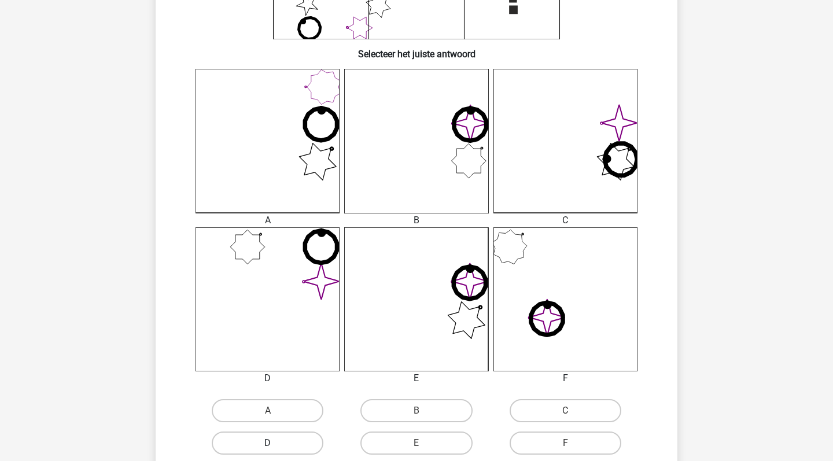 The image size is (833, 461). Describe the element at coordinates (417, 49) in the screenshot. I see `h6: Selecteer het juiste antwoord` at that location.